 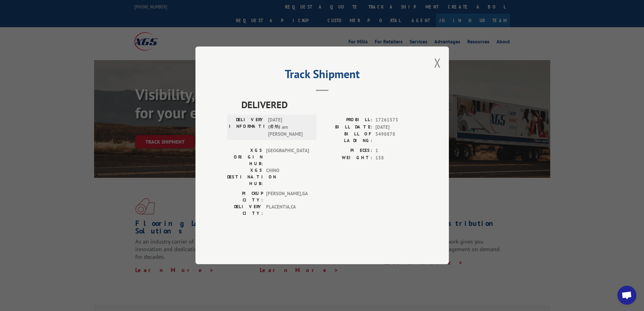 I want to click on label: PICKUP CITY:, so click(x=245, y=197).